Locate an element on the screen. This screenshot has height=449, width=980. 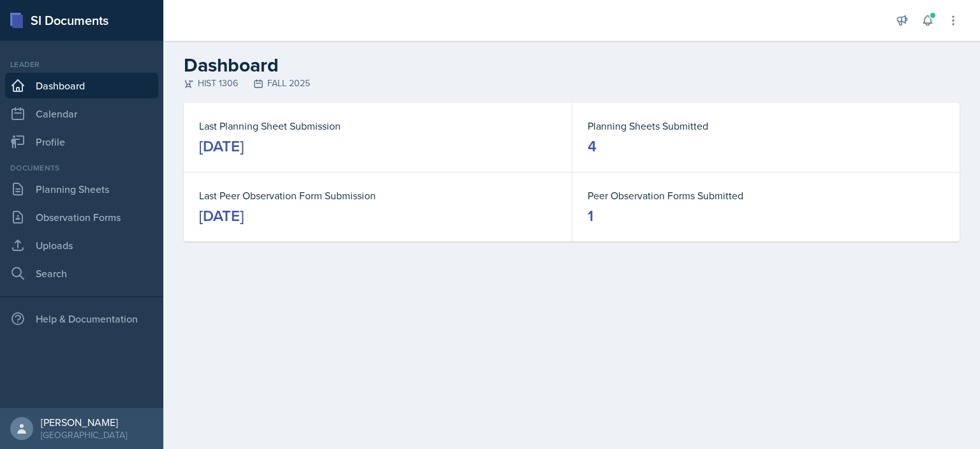
dt: Last Planning Sheet Submission is located at coordinates (378, 126).